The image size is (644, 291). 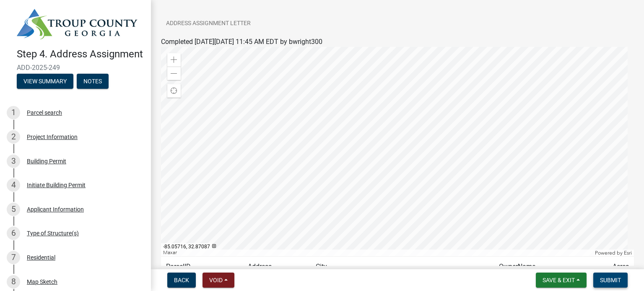 I want to click on div: Building Permit, so click(x=46, y=161).